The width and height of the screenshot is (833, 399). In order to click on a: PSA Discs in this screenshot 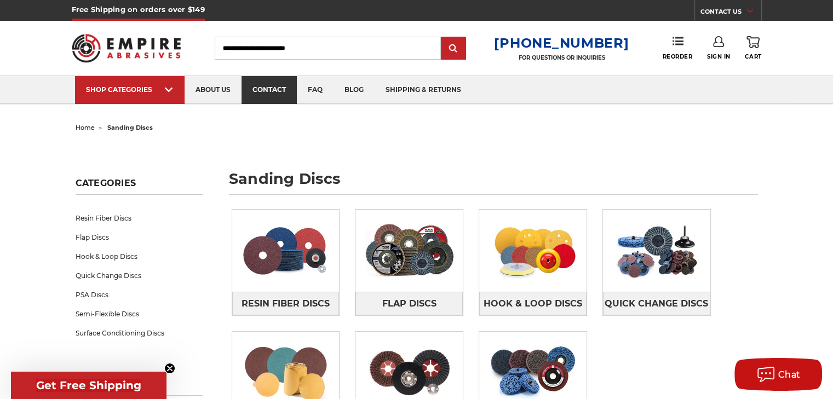, I will do `click(139, 295)`.